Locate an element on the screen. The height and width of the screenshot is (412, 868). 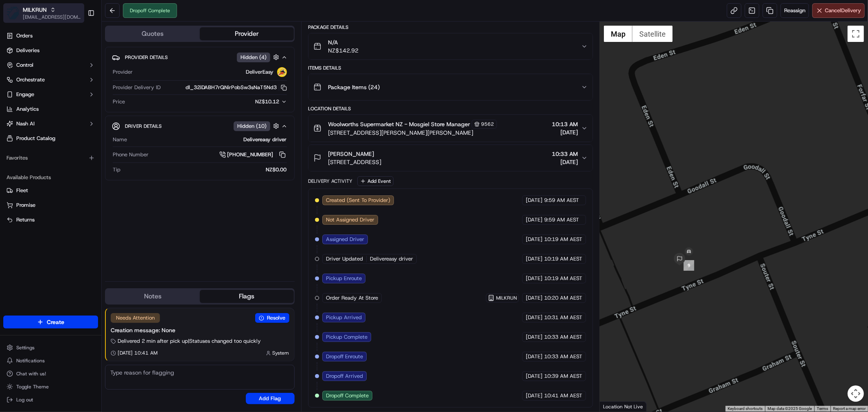
span: NZ$142.92 is located at coordinates (343, 50).